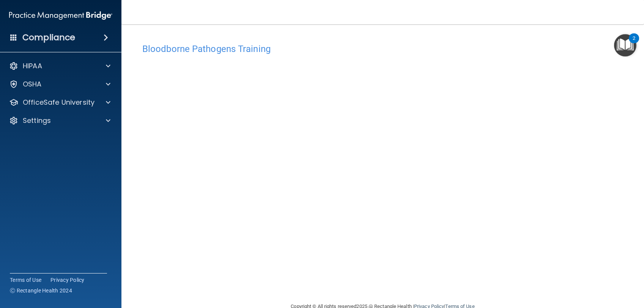  I want to click on a: Privacy Policy, so click(68, 280).